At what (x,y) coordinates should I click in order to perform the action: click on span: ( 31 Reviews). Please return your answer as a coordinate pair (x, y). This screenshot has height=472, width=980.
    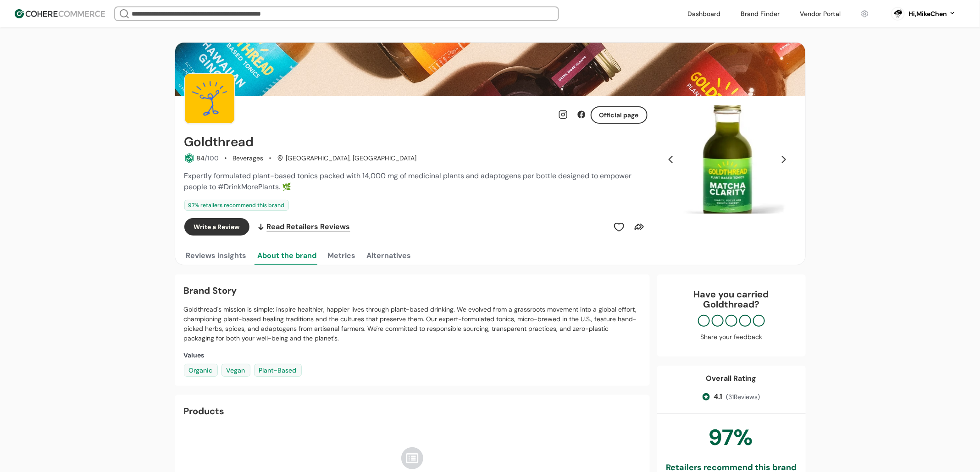
    Looking at the image, I should click on (743, 397).